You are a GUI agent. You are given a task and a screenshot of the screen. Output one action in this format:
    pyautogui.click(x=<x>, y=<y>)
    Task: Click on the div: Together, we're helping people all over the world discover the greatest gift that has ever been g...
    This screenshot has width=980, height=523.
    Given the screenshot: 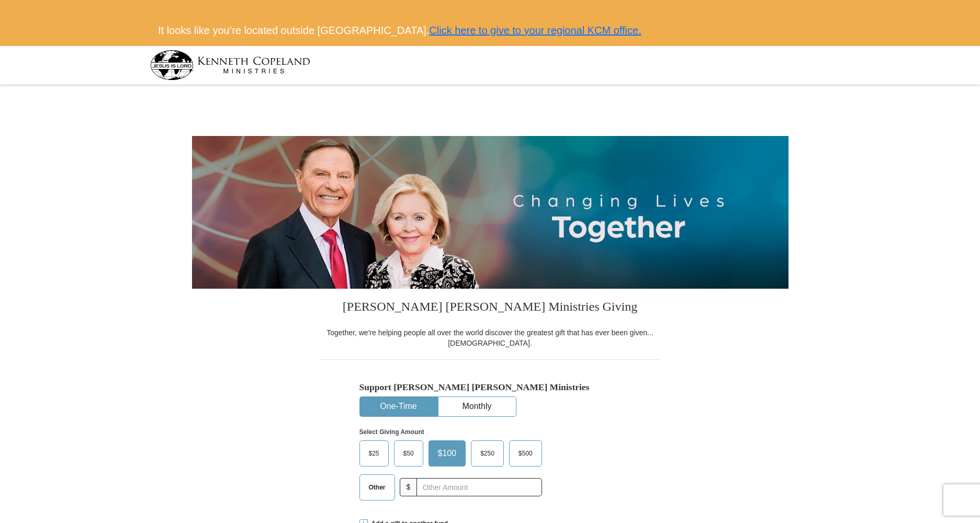 What is the action you would take?
    pyautogui.click(x=490, y=338)
    